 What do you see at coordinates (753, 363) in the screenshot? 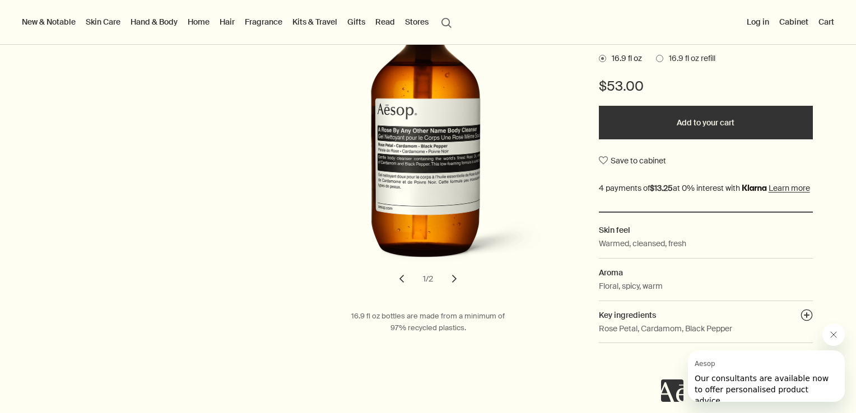
I see `div: Aesop says "Our consultants are available now to offer personalised product advice.". Open messag...` at bounding box center [753, 363].